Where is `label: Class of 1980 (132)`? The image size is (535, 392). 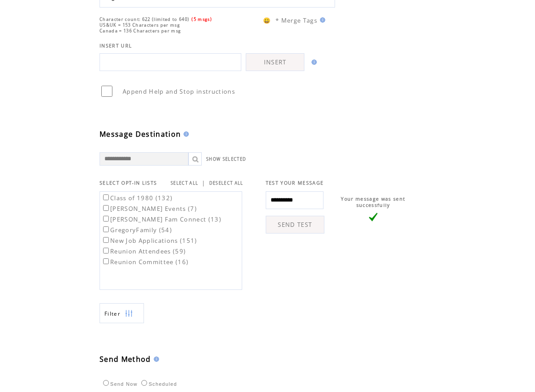 label: Class of 1980 (132) is located at coordinates (137, 198).